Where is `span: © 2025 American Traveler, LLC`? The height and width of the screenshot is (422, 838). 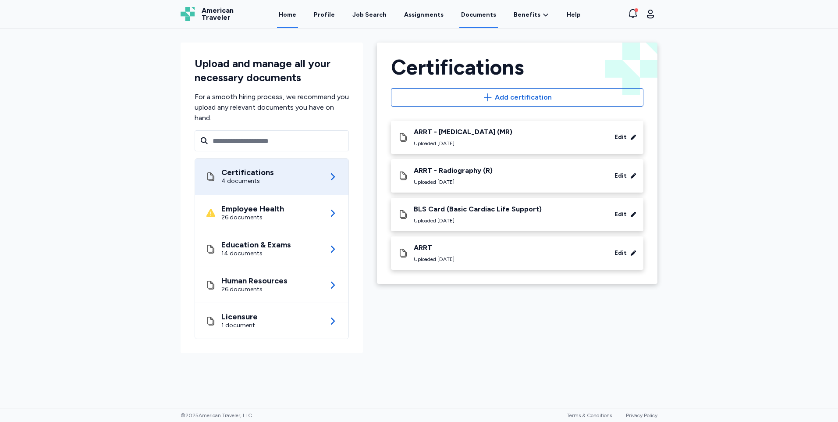 span: © 2025 American Traveler, LLC is located at coordinates (216, 415).